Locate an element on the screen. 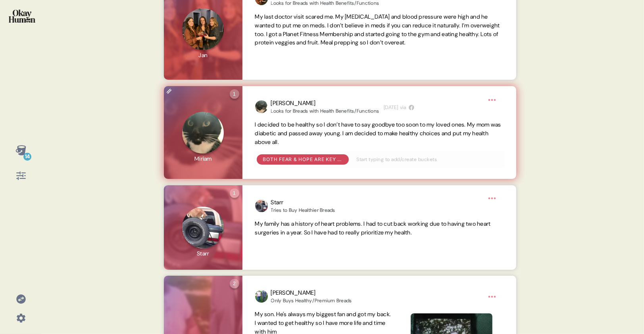 The image size is (644, 334). span: My family has a history of heart problems. I had to cut back working due to having two heart surg... is located at coordinates (373, 228).